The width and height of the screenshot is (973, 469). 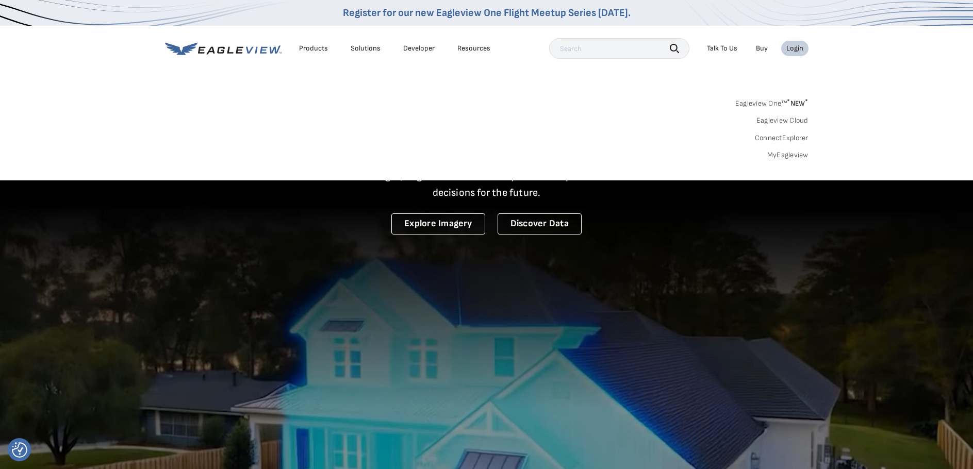 I want to click on div: Resources, so click(x=474, y=48).